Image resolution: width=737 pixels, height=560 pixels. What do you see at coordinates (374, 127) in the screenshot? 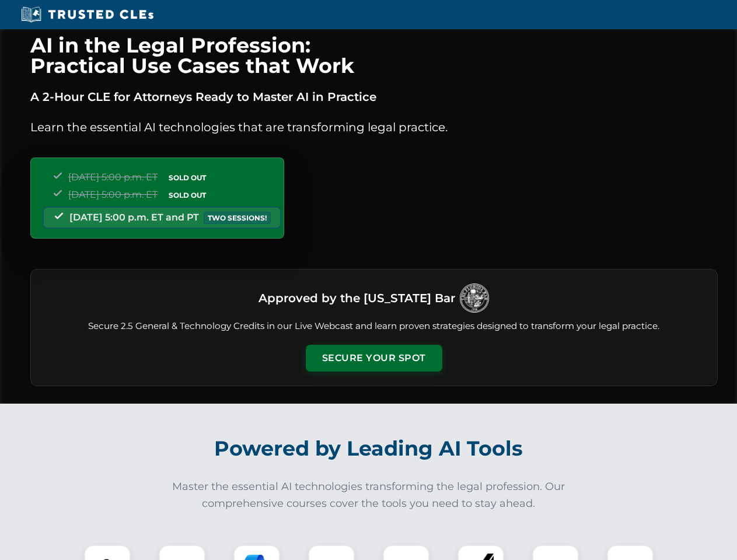
I see `p: Learn the essential AI technologies that are transforming legal practice.` at bounding box center [374, 127].